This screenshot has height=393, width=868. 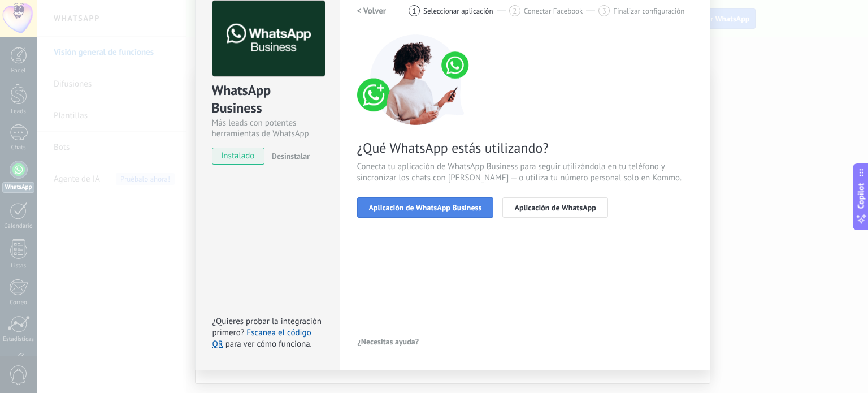 I want to click on img: connect number, so click(x=417, y=79).